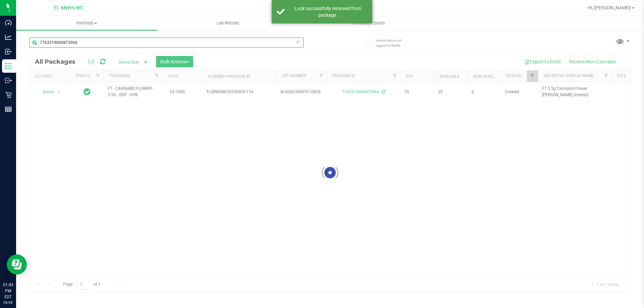 The height and width of the screenshot is (308, 644). I want to click on inline-svg: Dashboard, so click(8, 23).